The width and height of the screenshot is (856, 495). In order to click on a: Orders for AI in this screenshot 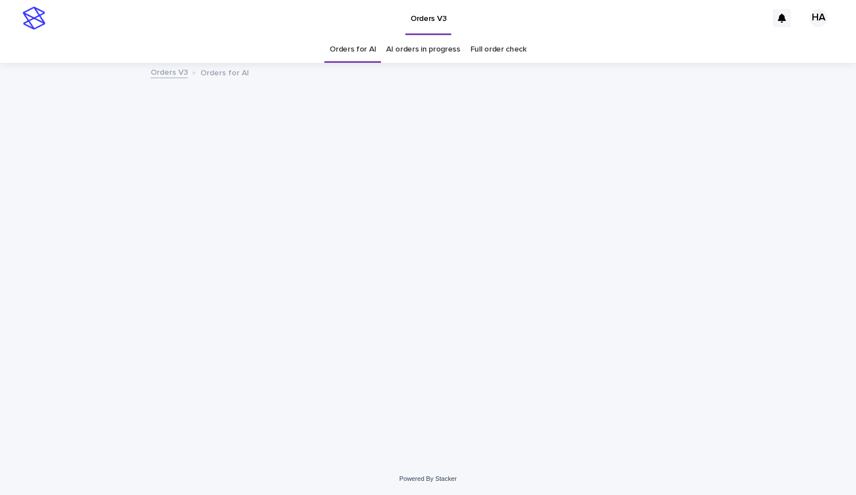, I will do `click(353, 49)`.